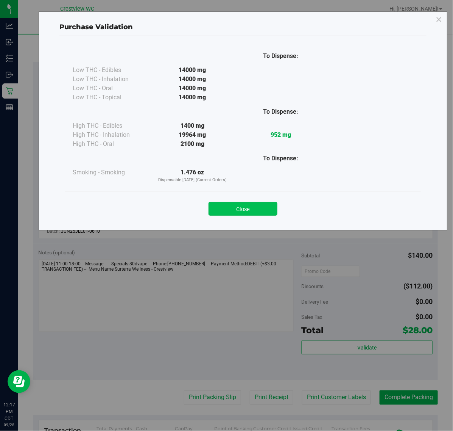 The image size is (453, 431). What do you see at coordinates (243, 209) in the screenshot?
I see `button: Close` at bounding box center [243, 209].